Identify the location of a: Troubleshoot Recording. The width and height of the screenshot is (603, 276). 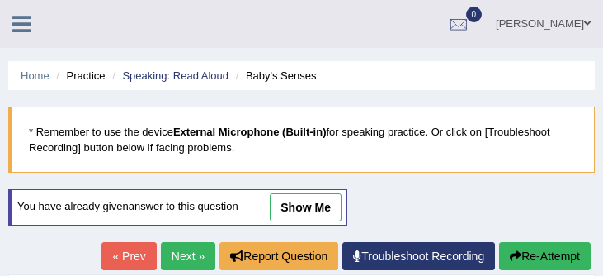
(418, 256).